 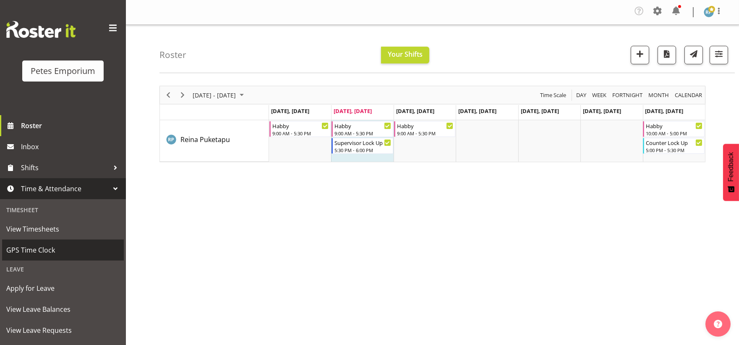 What do you see at coordinates (362, 129) in the screenshot?
I see `div: Reina Puketapu"s event - Habby Begin From Tuesday, September 2, 2025 at 9:00:00 AM GMT+12:00 Ends...` at bounding box center [362, 129].